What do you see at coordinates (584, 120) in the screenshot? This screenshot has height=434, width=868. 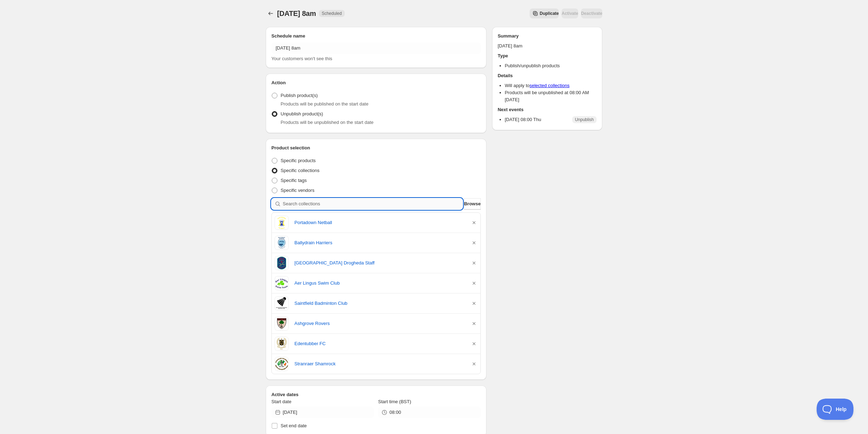 I see `span: Unpublish` at bounding box center [584, 120].